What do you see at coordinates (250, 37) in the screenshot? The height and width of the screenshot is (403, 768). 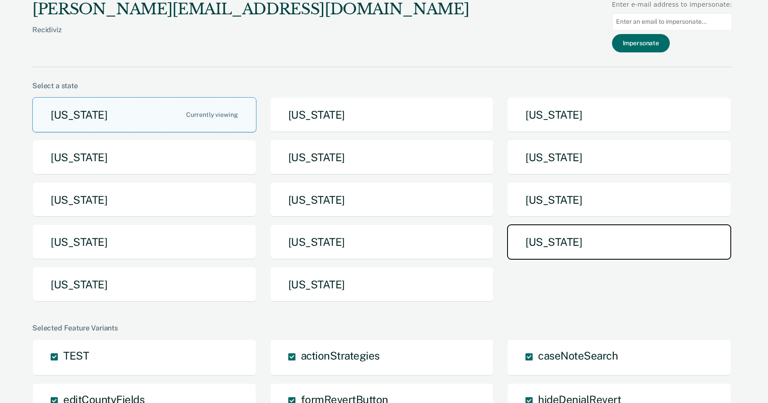 I see `div: Recidiviz` at bounding box center [250, 37].